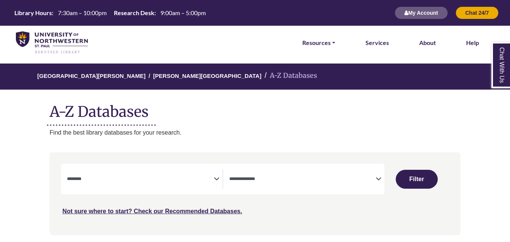  What do you see at coordinates (255, 109) in the screenshot?
I see `h1: A-Z Databases` at bounding box center [255, 109].